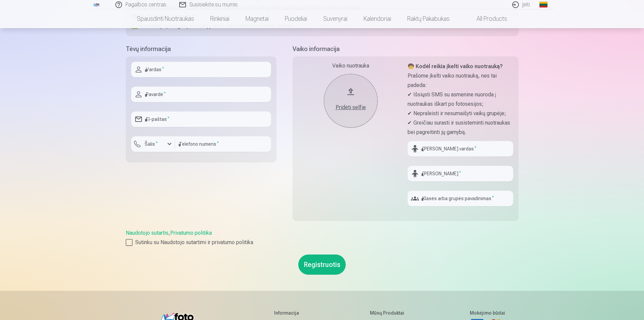  I want to click on label: Šalis, so click(151, 144).